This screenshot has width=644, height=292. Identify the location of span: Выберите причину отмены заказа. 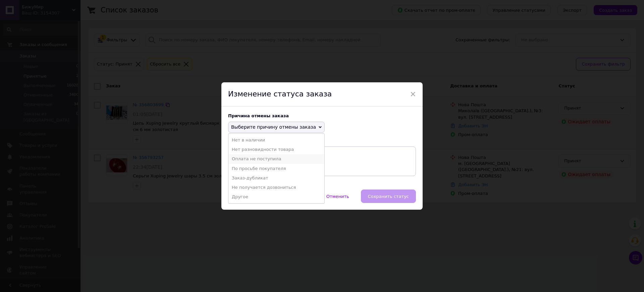
(274, 127).